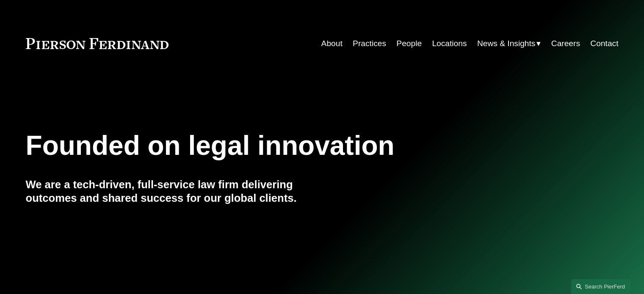 The image size is (644, 294). I want to click on span: News & Insights, so click(506, 44).